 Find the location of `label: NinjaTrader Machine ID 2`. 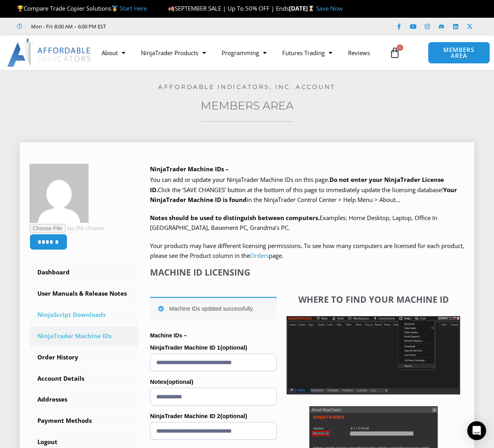

label: NinjaTrader Machine ID 2 is located at coordinates (213, 416).